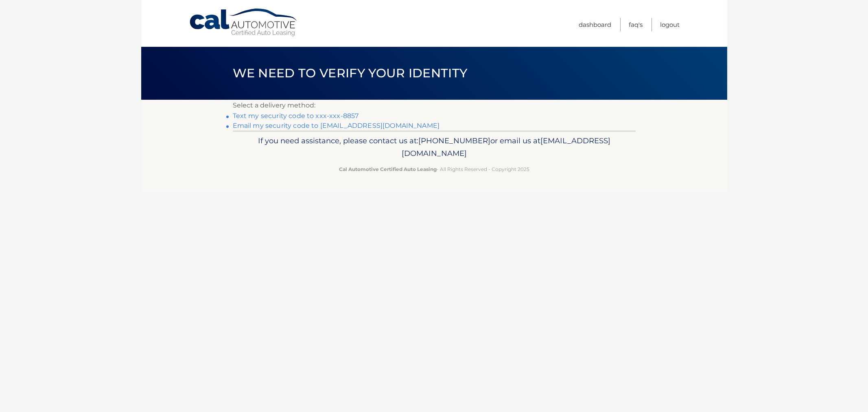  Describe the element at coordinates (244, 23) in the screenshot. I see `a: Cal Automotive` at that location.